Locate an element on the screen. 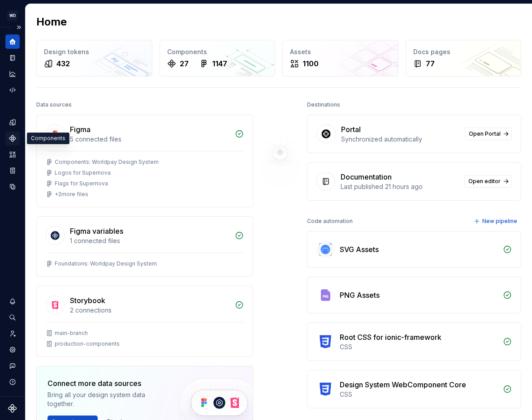  div: 1100 is located at coordinates (310, 64).